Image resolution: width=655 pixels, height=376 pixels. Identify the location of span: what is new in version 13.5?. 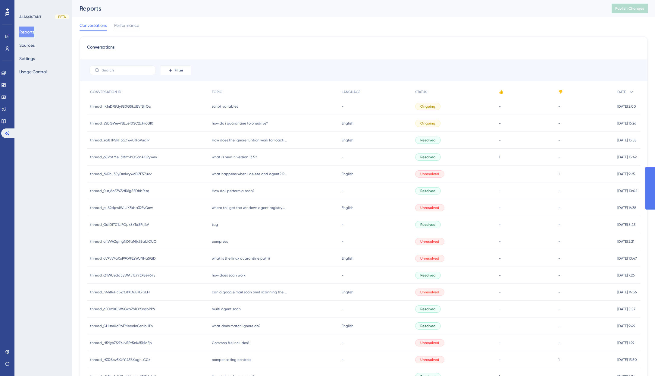
(234, 157).